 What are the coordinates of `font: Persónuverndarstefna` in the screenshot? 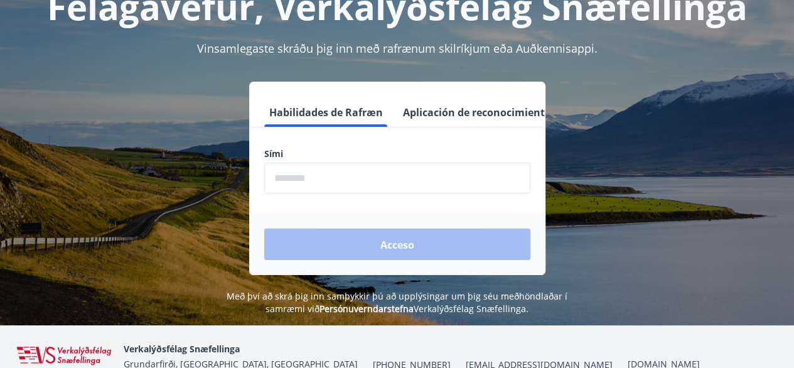 It's located at (367, 308).